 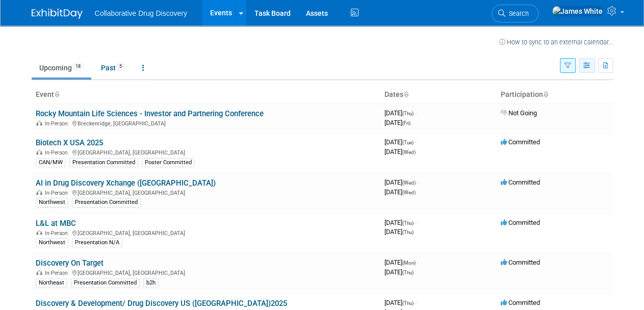 What do you see at coordinates (61, 68) in the screenshot?
I see `a: Upcoming18` at bounding box center [61, 68].